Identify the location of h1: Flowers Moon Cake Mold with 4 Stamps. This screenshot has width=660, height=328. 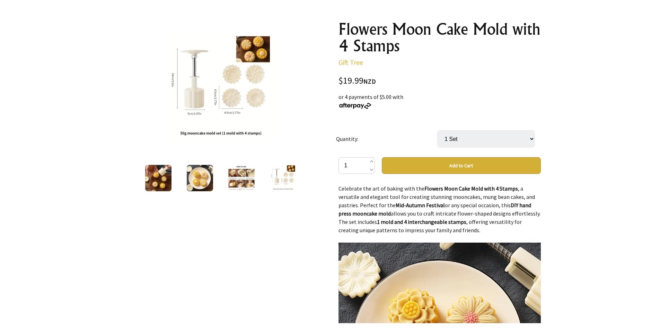
(440, 37).